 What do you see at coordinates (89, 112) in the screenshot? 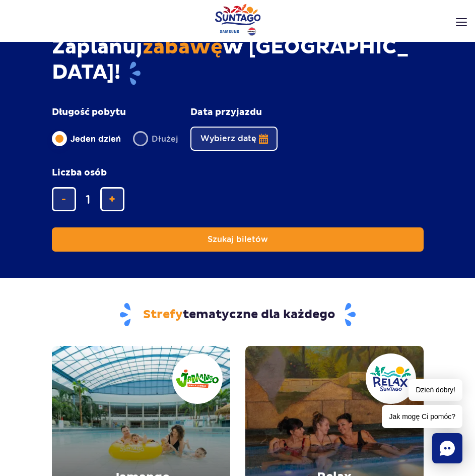
I see `span: Długość pobytu` at bounding box center [89, 112].